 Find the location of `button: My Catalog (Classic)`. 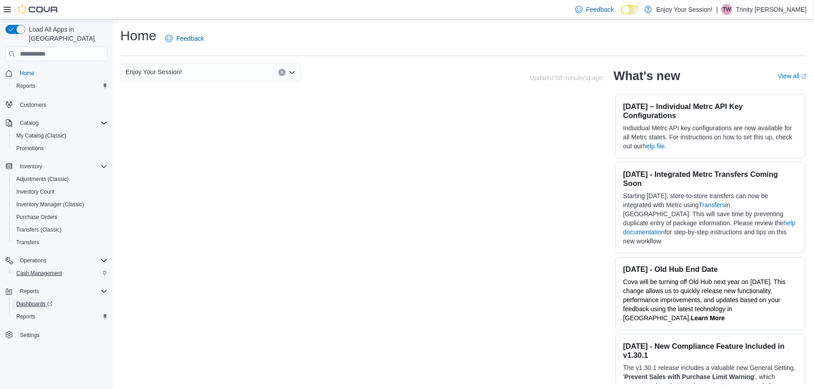

button: My Catalog (Classic) is located at coordinates (60, 136).